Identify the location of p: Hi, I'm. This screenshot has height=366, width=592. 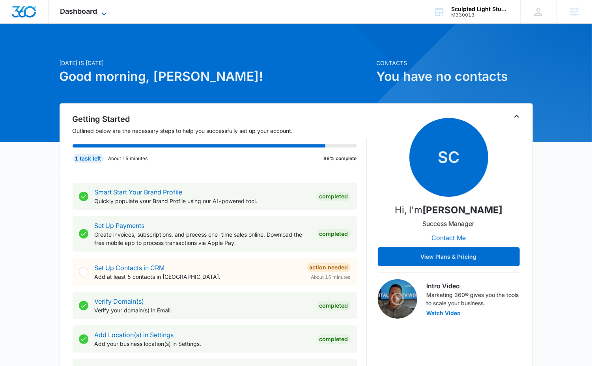
(449, 210).